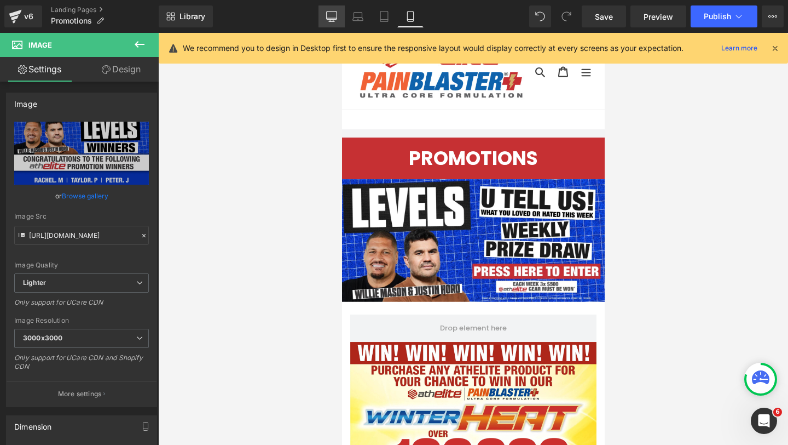 This screenshot has height=445, width=788. Describe the element at coordinates (34, 282) in the screenshot. I see `b: Lighter` at that location.